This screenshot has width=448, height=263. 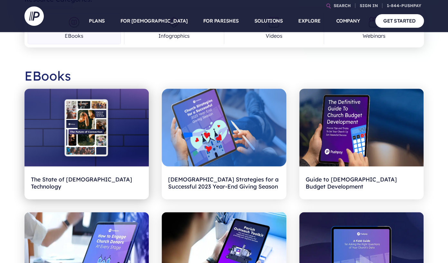 I want to click on a: SOLUTIONS, so click(x=268, y=21).